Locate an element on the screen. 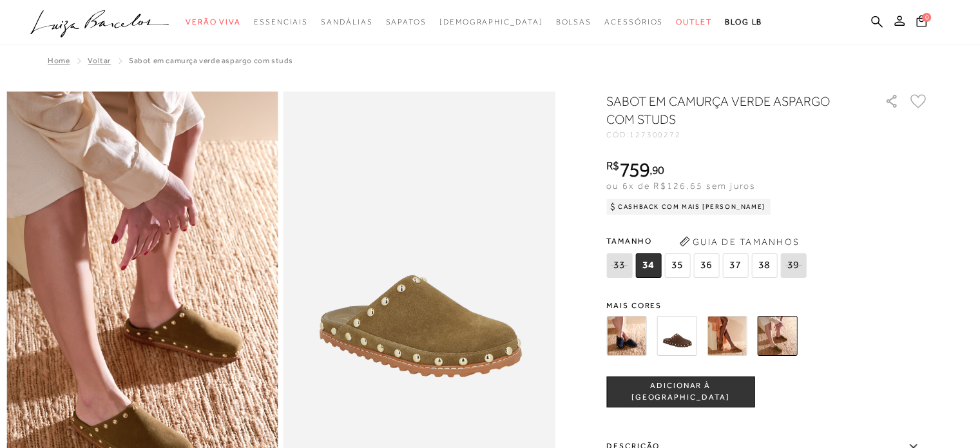  h1: SABOT EM CAMURÇA VERDE ASPARGO COM STUDS is located at coordinates (727, 110).